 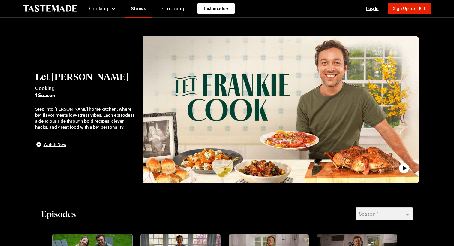 I want to click on button: Sign Up for FREE, so click(x=410, y=8).